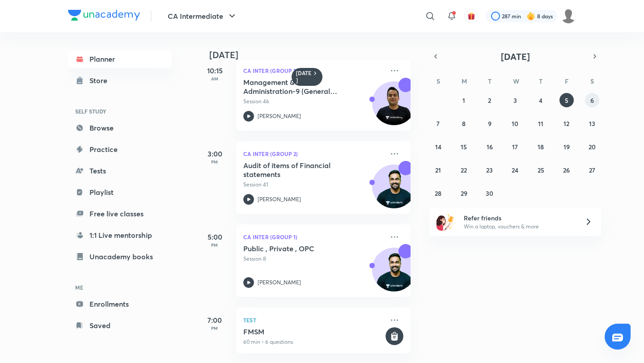  Describe the element at coordinates (120, 257) in the screenshot. I see `a: Unacademy books` at that location.